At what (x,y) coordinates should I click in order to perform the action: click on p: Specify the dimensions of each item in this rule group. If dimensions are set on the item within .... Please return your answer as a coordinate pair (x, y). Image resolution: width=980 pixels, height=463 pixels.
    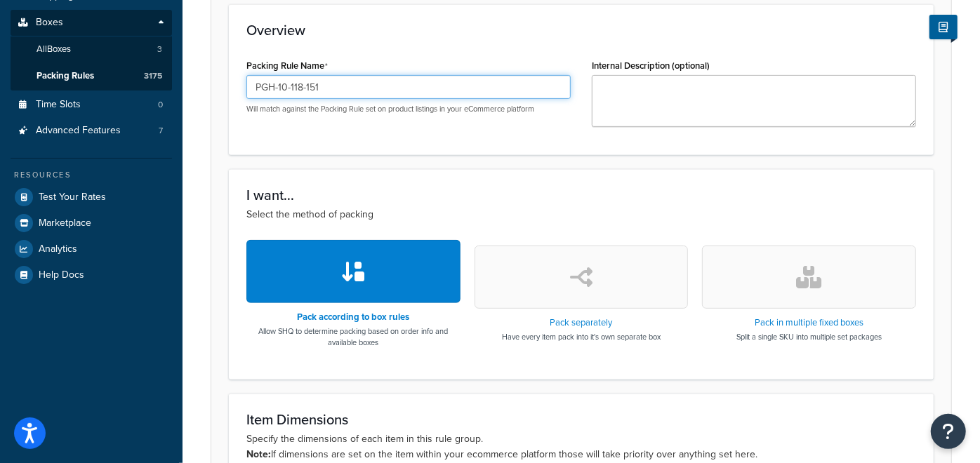
    Looking at the image, I should click on (581, 447).